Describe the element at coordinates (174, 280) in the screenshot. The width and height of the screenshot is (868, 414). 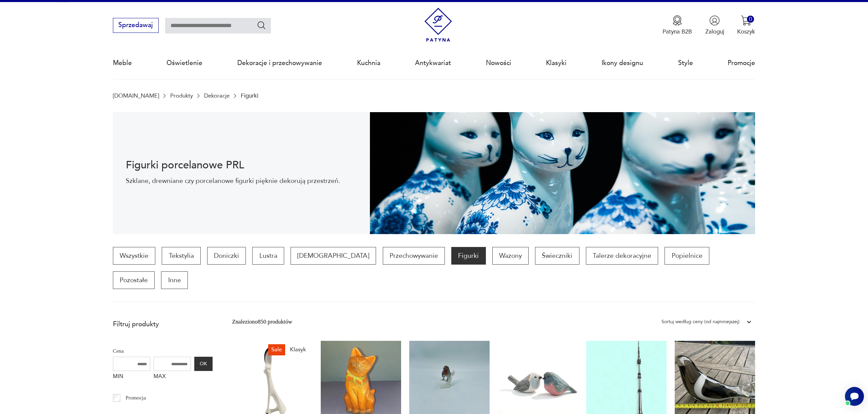
I see `a: Inne` at that location.